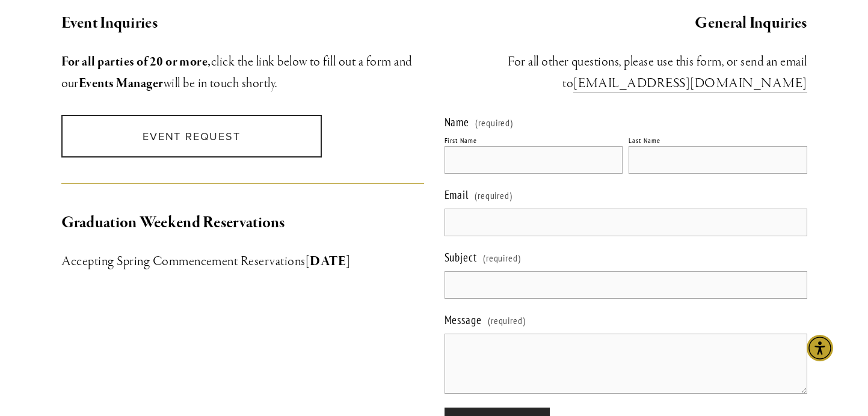 Image resolution: width=868 pixels, height=416 pixels. What do you see at coordinates (463, 320) in the screenshot?
I see `span: Message` at bounding box center [463, 320].